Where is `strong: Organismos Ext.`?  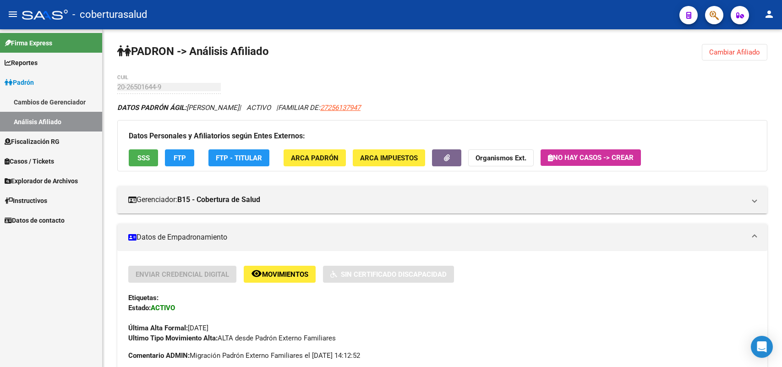 strong: Organismos Ext. is located at coordinates (501, 158).